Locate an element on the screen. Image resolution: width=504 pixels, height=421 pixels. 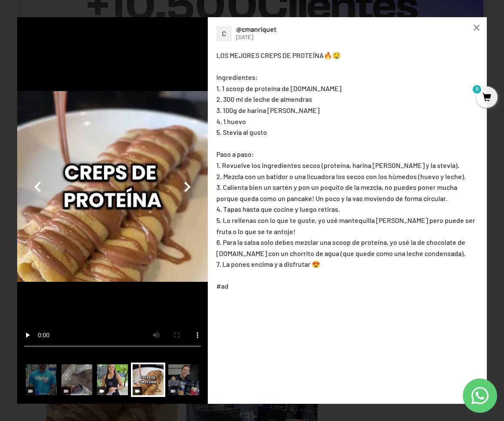
div: #ad is located at coordinates (348, 286).